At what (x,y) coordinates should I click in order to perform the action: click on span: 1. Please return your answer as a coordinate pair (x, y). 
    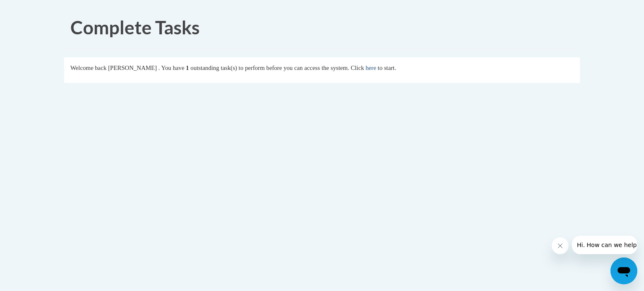
    Looking at the image, I should click on (187, 68).